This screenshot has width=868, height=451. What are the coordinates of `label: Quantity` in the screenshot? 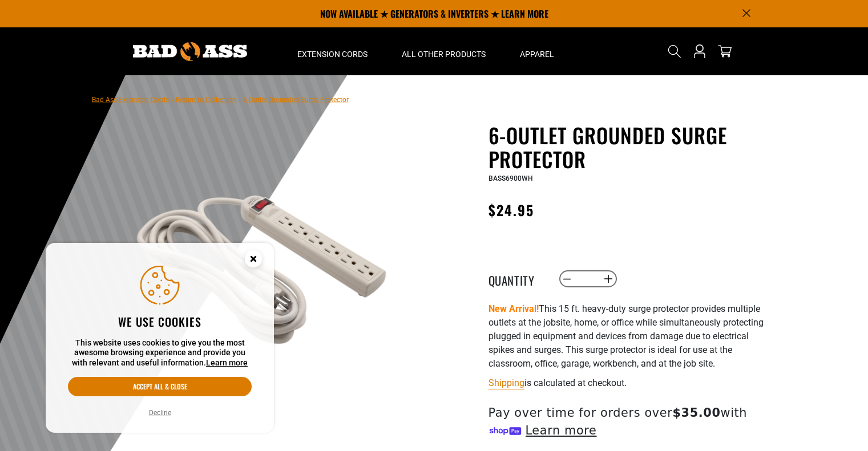 It's located at (517, 279).